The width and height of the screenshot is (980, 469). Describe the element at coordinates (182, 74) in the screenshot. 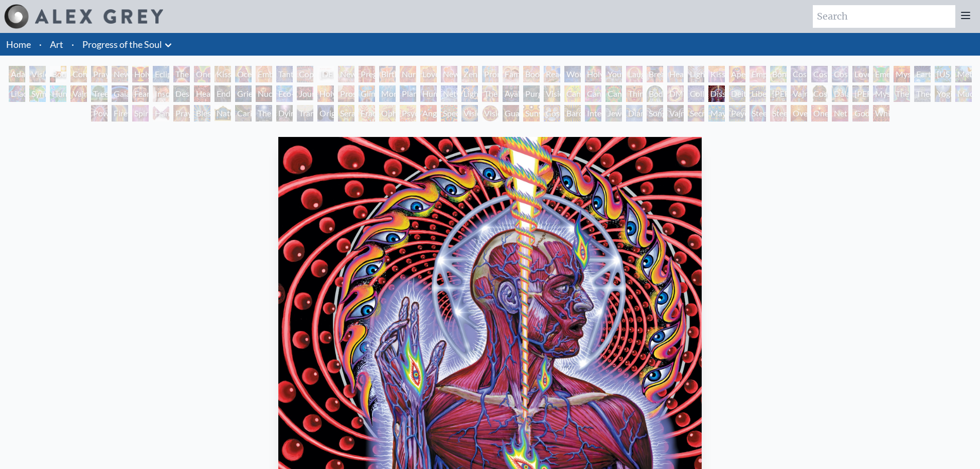

I see `div: The Kiss` at that location.